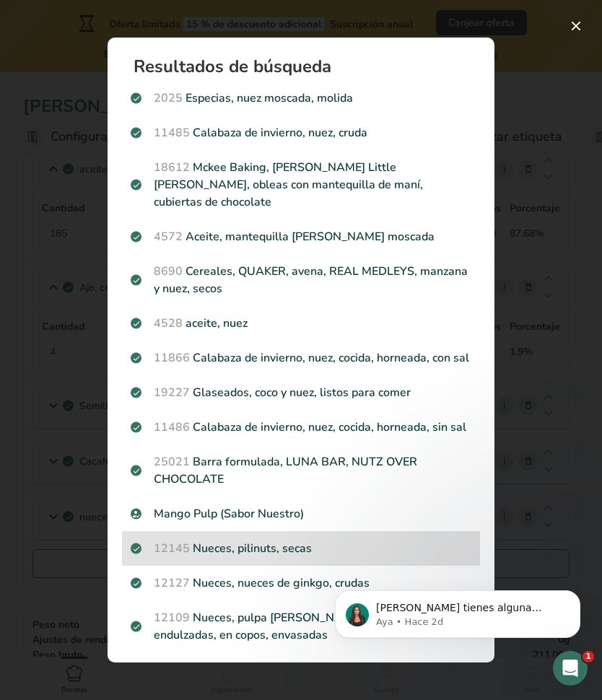 The height and width of the screenshot is (700, 602). Describe the element at coordinates (171, 617) in the screenshot. I see `span: 12109` at that location.